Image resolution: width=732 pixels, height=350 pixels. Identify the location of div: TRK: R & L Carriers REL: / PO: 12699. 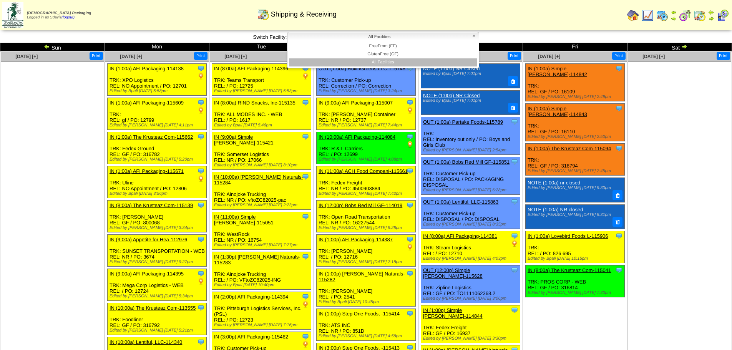
(366, 148).